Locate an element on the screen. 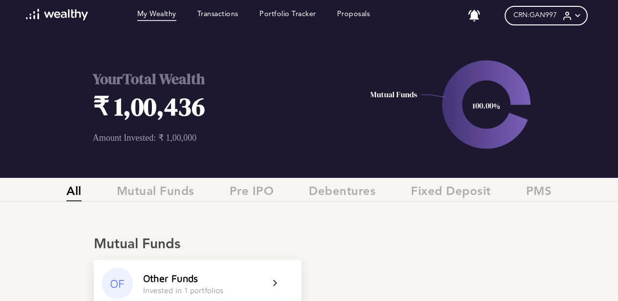  h1: ₹ 1,00,436 is located at coordinates (224, 106).